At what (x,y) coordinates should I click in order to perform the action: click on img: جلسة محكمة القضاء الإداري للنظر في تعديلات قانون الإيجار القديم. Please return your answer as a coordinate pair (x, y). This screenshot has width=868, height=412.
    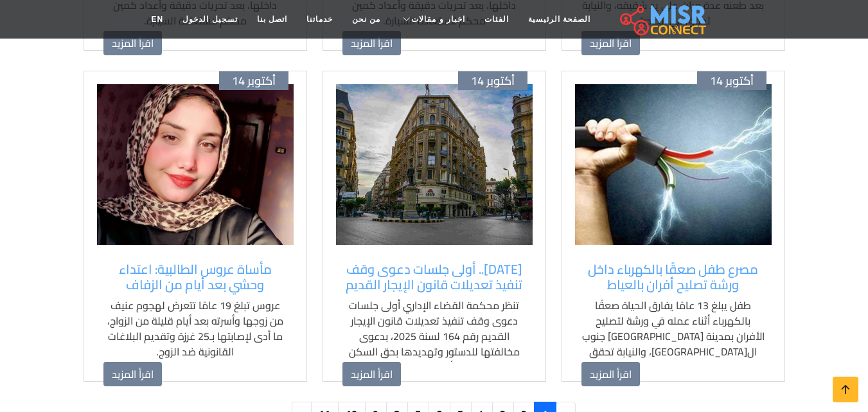
    Looking at the image, I should click on (434, 165).